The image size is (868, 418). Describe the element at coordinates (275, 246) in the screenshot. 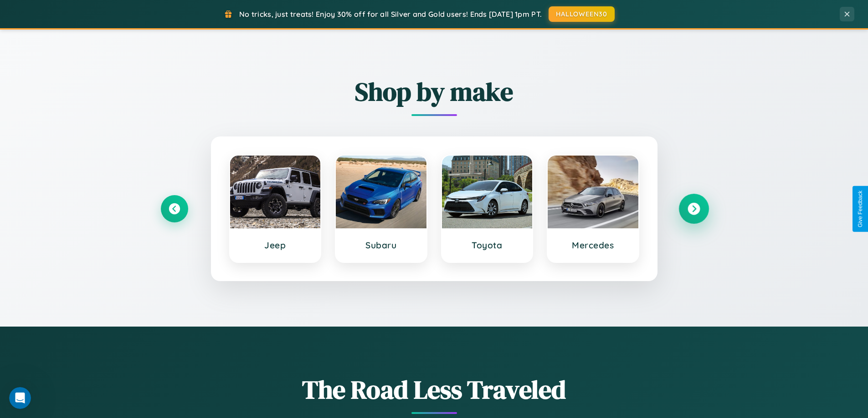

I see `h3: Jeep` at that location.